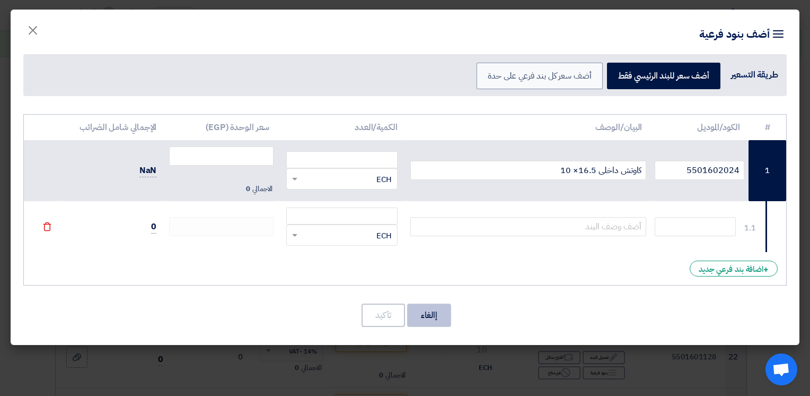 This screenshot has width=810, height=396. I want to click on button: Close, so click(33, 28).